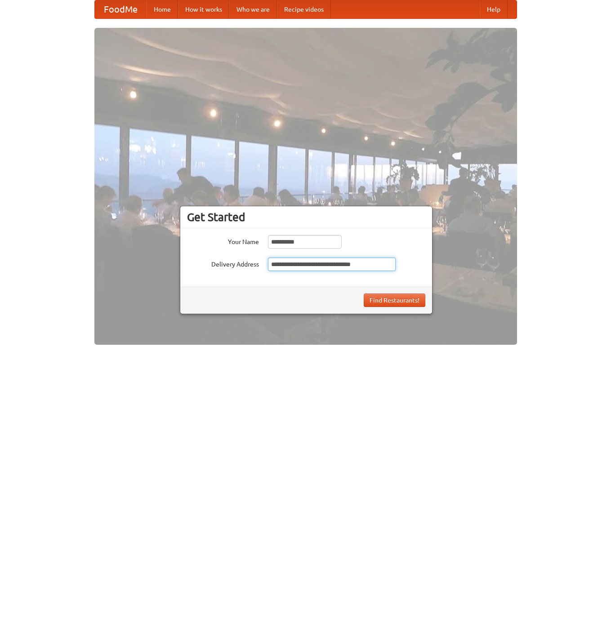 The height and width of the screenshot is (636, 611). Describe the element at coordinates (162, 9) in the screenshot. I see `a: Home` at that location.